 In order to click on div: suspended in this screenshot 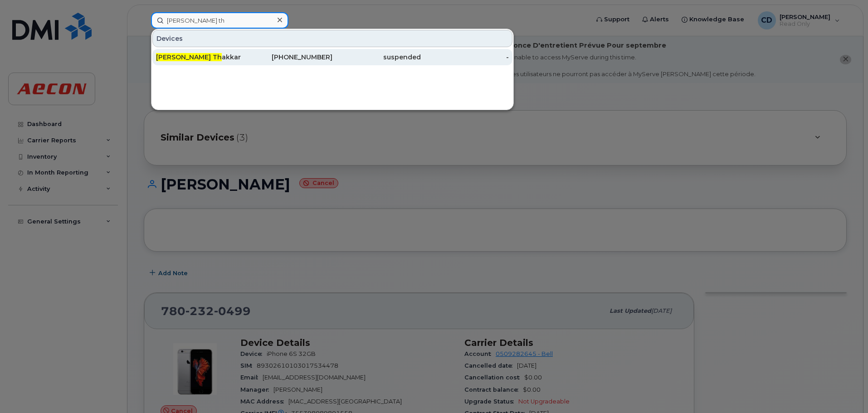, I will do `click(376, 57)`.